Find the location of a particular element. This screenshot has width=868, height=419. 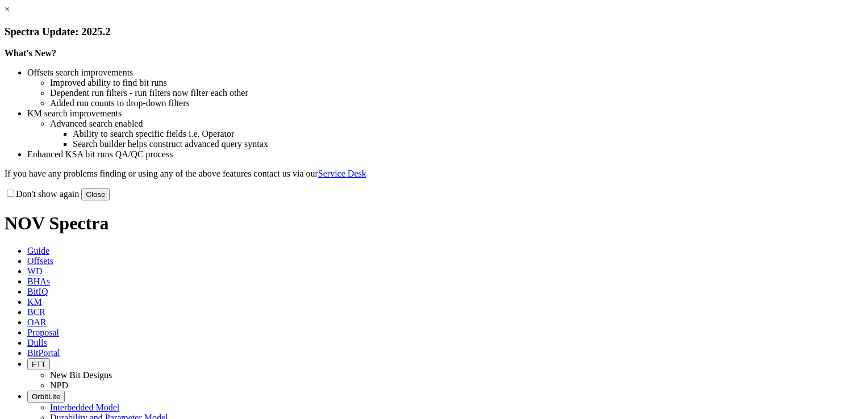

span: Proposal is located at coordinates (43, 332).